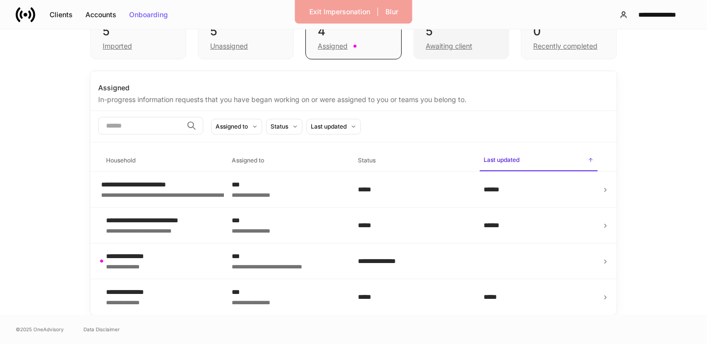 This screenshot has height=344, width=707. What do you see at coordinates (237, 127) in the screenshot?
I see `button: Assigned to` at bounding box center [237, 127].